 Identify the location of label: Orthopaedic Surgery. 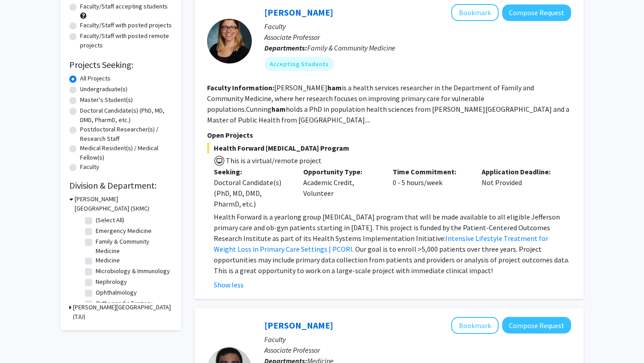
(124, 303).